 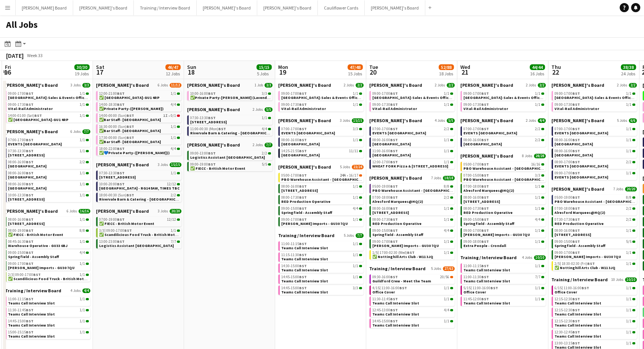 I want to click on button: Cauliflower Cards, so click(x=341, y=8).